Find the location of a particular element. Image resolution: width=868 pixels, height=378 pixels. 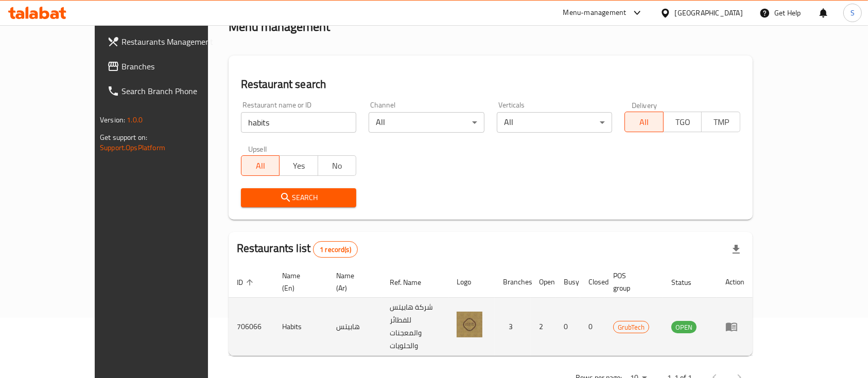

span: TGO is located at coordinates (682, 122).